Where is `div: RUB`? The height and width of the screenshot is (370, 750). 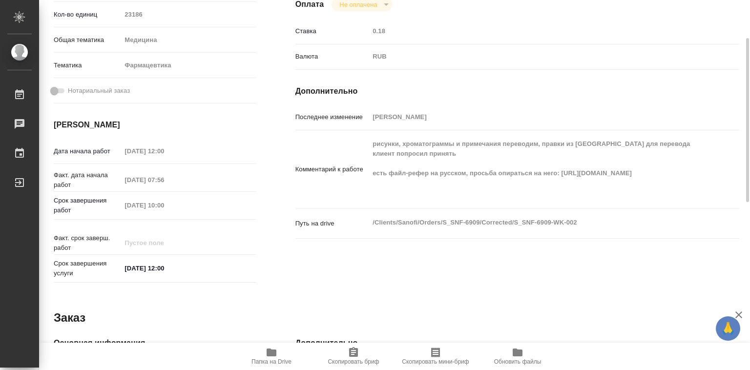
div: RUB is located at coordinates (535, 57).